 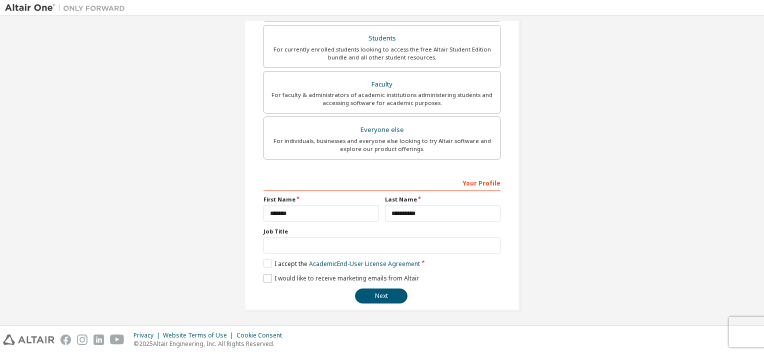 I want to click on div: Cookie Consent, so click(x=262, y=335).